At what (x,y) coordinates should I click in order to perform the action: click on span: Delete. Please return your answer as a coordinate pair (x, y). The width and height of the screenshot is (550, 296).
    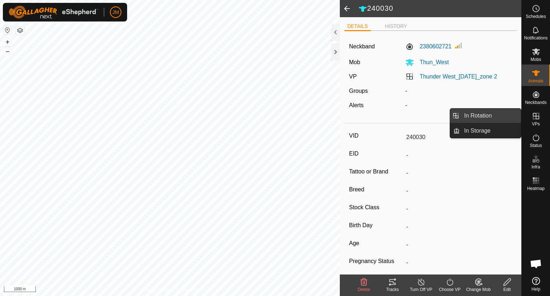
    Looking at the image, I should click on (364, 289).